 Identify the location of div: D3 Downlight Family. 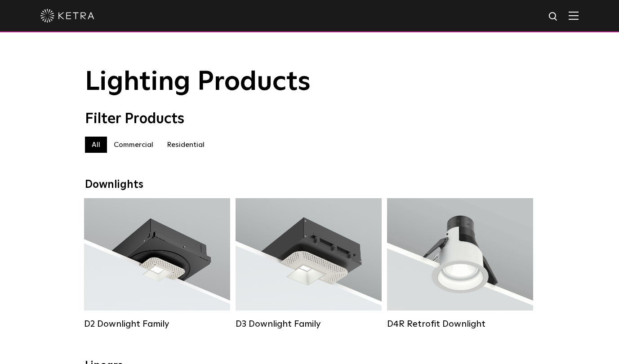
(308, 324).